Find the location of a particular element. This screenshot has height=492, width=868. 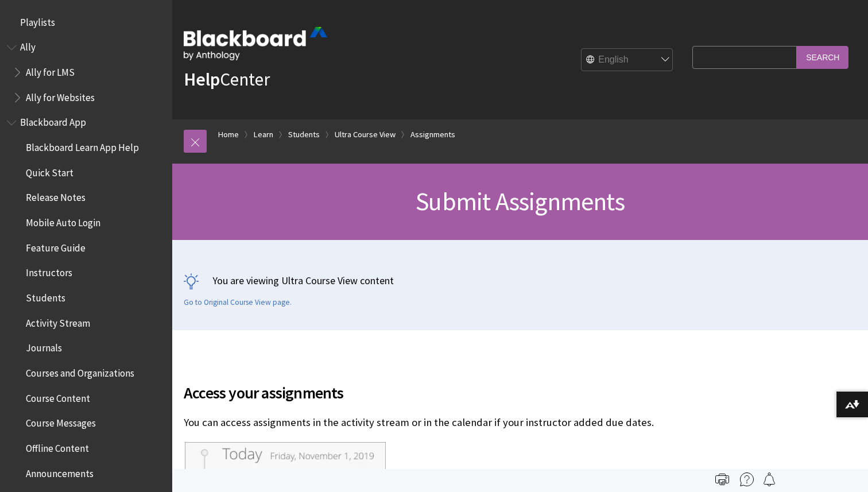

span: Ally is located at coordinates (28, 46).